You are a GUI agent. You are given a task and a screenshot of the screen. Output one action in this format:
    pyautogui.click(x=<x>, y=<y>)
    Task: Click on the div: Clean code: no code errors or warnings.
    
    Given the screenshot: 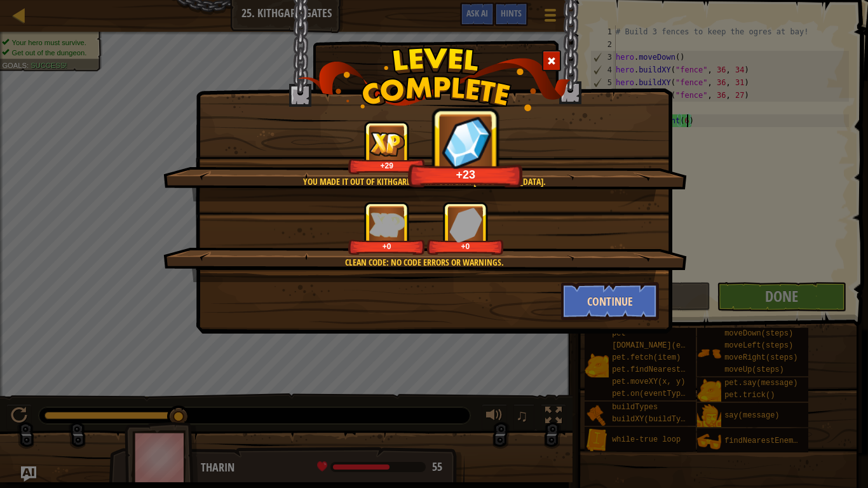 What is the action you would take?
    pyautogui.click(x=423, y=262)
    